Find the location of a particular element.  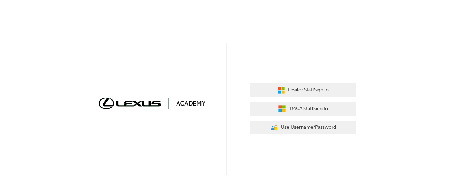

span: TMCA Staff Sign In is located at coordinates (308, 108).